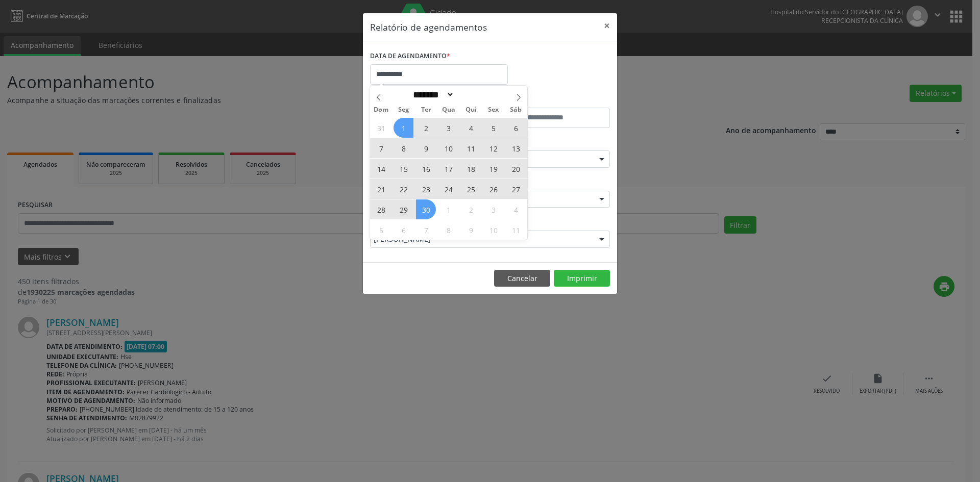  I want to click on span: Setembro 10, 2025, so click(448, 148).